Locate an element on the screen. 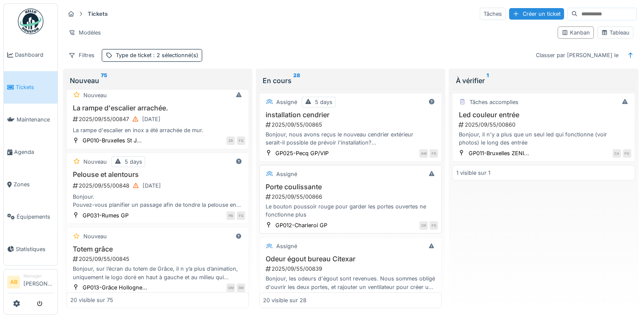 The height and width of the screenshot is (318, 644). div: 2025/09/55/00860 is located at coordinates (544, 124).